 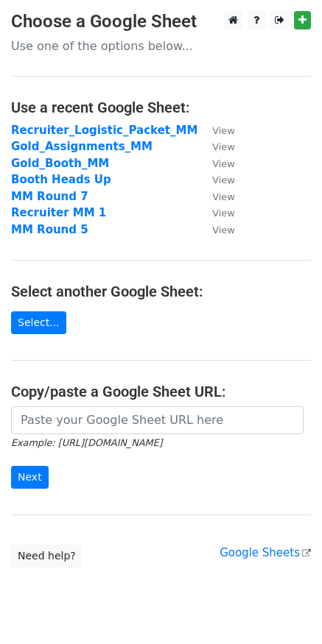 What do you see at coordinates (161, 107) in the screenshot?
I see `h4: Use a recent Google Sheet:` at bounding box center [161, 107].